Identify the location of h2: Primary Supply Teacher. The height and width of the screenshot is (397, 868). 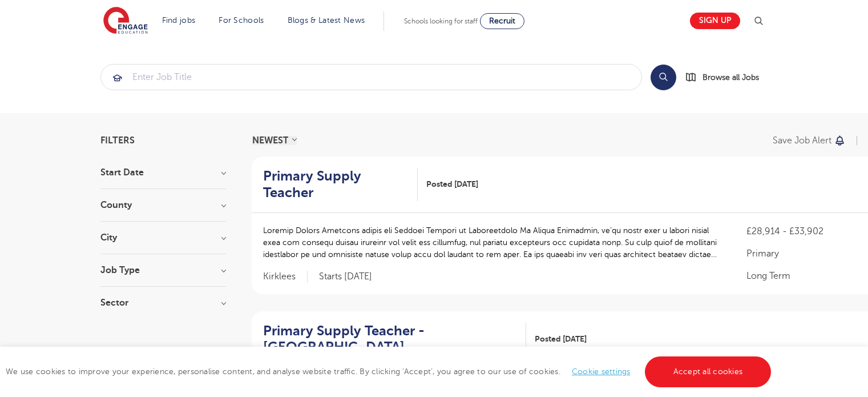
(336, 185).